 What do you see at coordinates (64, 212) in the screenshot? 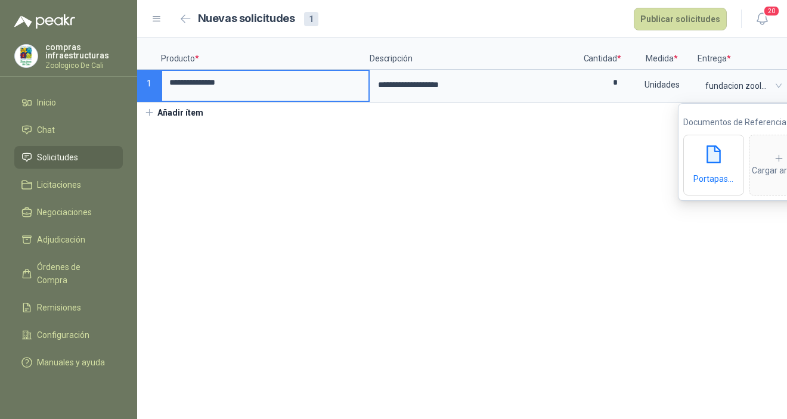
I see `span: Negociaciones` at bounding box center [64, 212].